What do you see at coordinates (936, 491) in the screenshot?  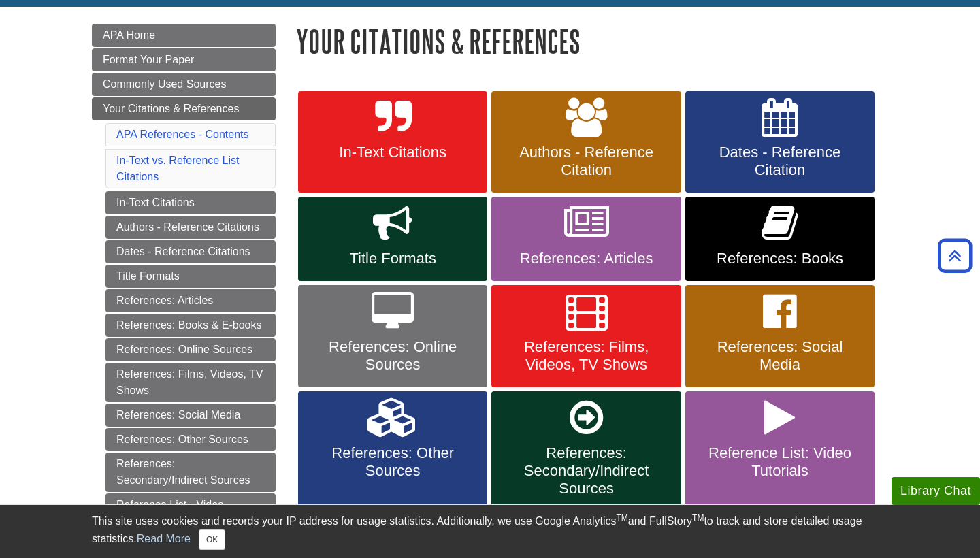 I see `button: Library Chat` at bounding box center [936, 491].